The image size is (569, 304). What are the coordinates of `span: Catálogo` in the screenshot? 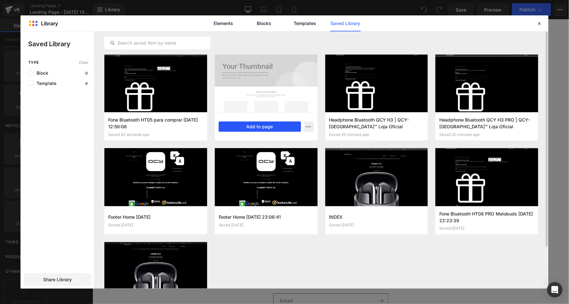 It's located at (154, 26).